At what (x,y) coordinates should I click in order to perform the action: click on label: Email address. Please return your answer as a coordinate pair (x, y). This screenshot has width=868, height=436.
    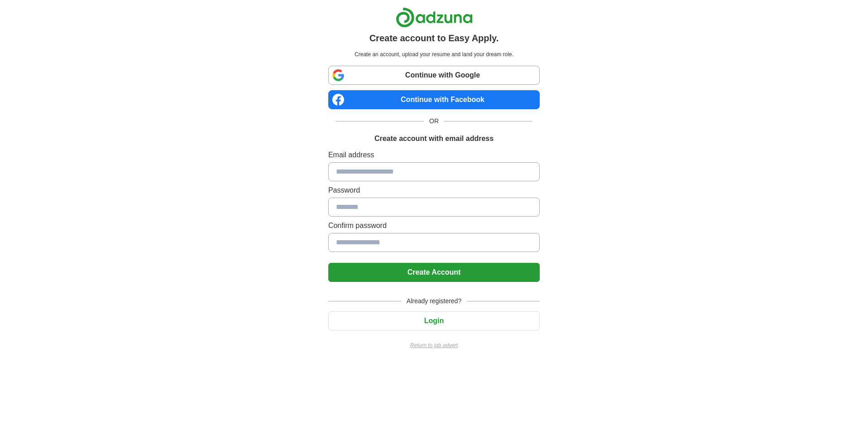
    Looking at the image, I should click on (434, 155).